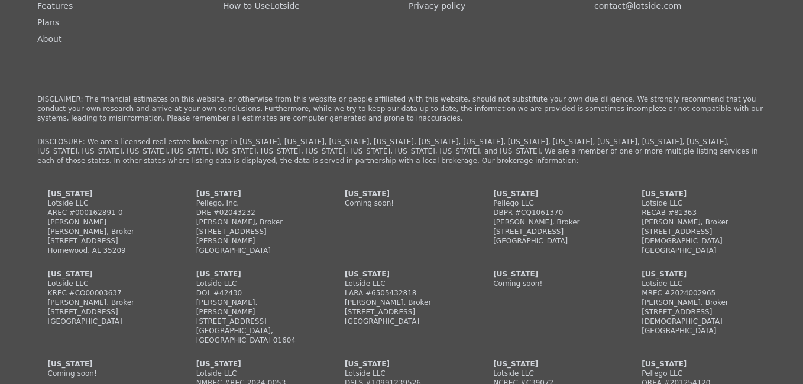 The width and height of the screenshot is (803, 384). I want to click on a: How to UseLotside, so click(261, 6).